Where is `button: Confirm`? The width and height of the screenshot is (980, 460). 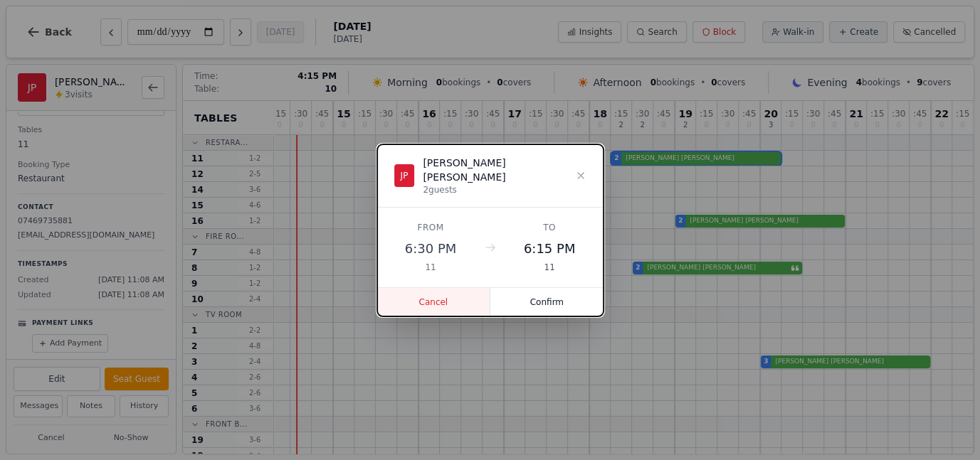 button: Confirm is located at coordinates (547, 303).